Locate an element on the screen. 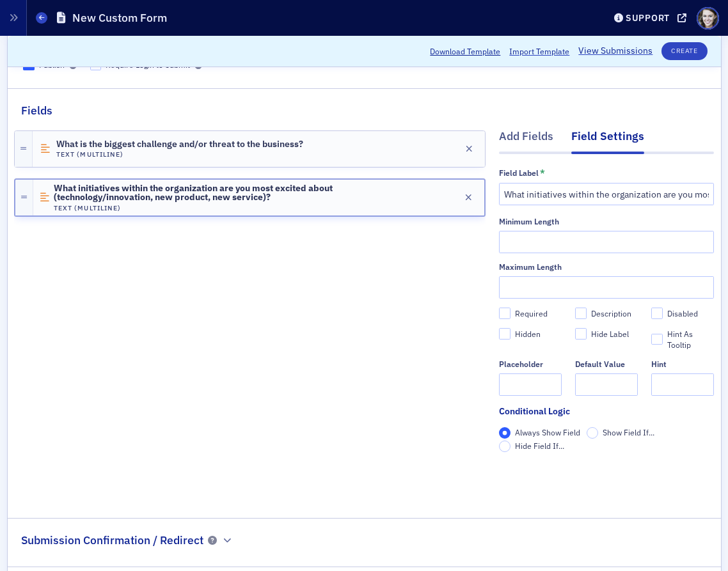 This screenshot has height=571, width=728. abbr: This field is required is located at coordinates (542, 173).